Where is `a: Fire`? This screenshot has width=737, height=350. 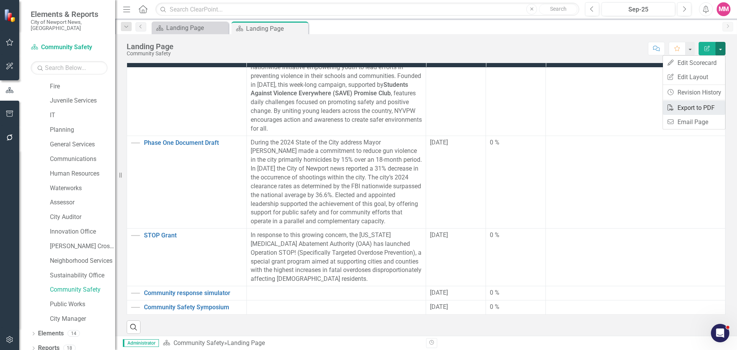 a: Fire is located at coordinates (83, 86).